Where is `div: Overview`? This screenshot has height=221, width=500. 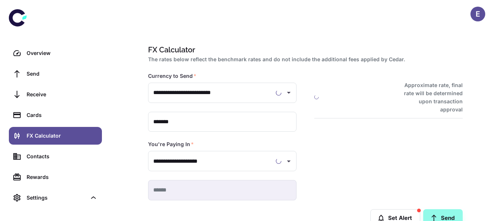 div: Overview is located at coordinates (62, 53).